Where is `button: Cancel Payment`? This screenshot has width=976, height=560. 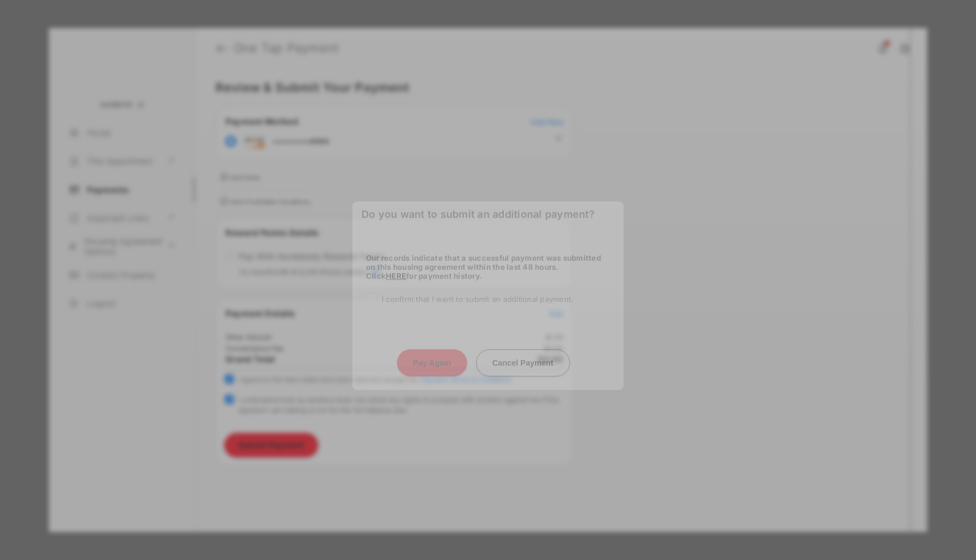
button: Cancel Payment is located at coordinates (523, 363).